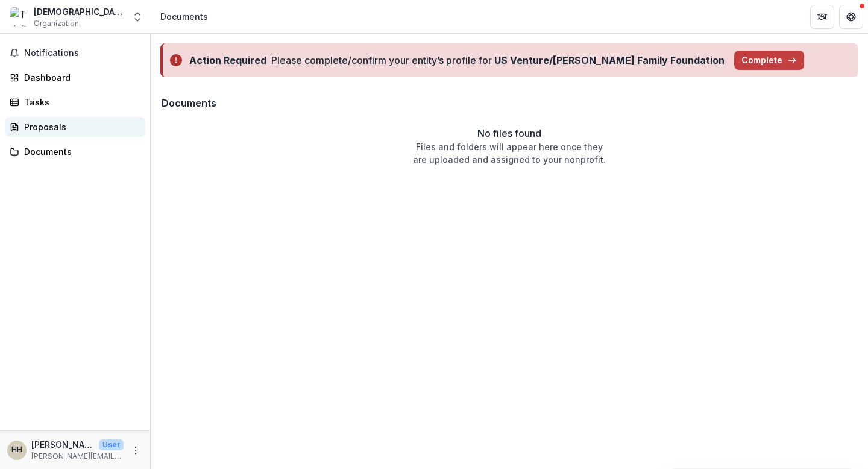 This screenshot has height=469, width=868. Describe the element at coordinates (188, 103) in the screenshot. I see `h3: Documents` at that location.